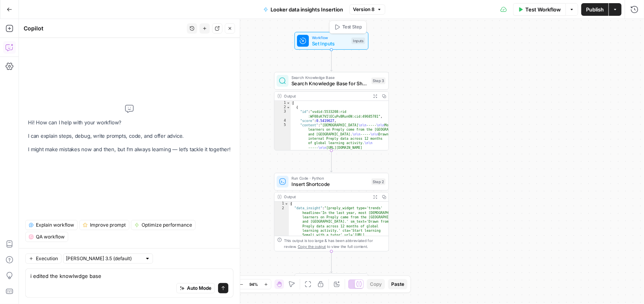  I want to click on span: Insert Shortcode, so click(330, 184).